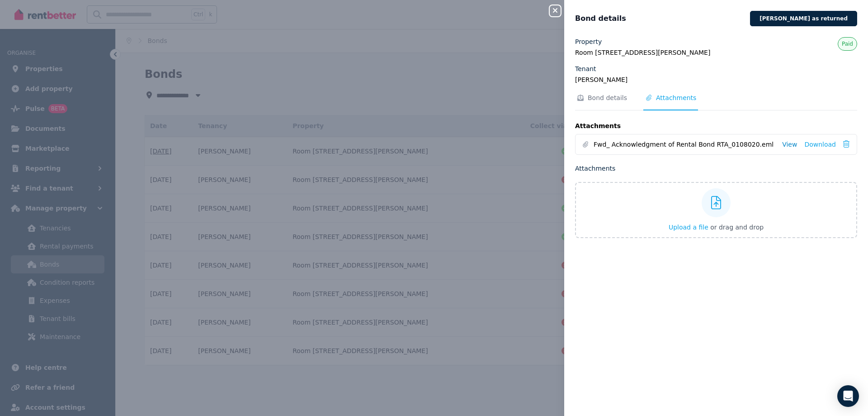 Image resolution: width=868 pixels, height=416 pixels. What do you see at coordinates (716, 102) in the screenshot?
I see `nav: Tabs` at bounding box center [716, 102].